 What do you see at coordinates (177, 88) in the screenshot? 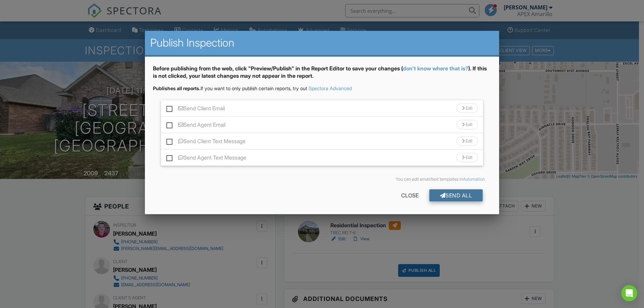
I see `strong: Publishes all reports.` at bounding box center [177, 88].